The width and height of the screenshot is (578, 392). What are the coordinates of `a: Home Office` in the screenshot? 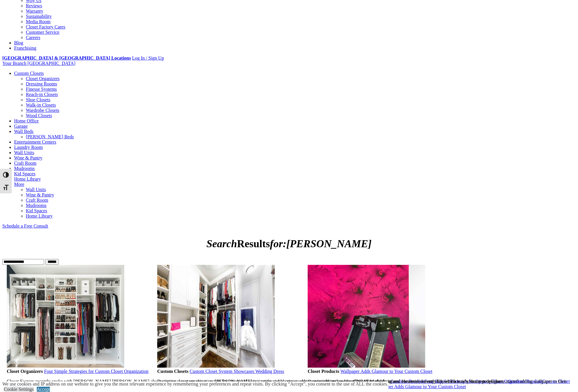 It's located at (26, 121).